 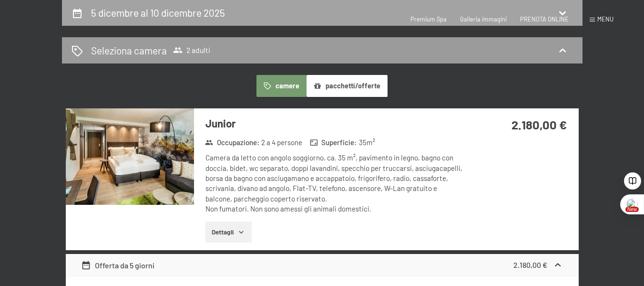 What do you see at coordinates (232, 142) in the screenshot?
I see `strong: Occupazione :` at bounding box center [232, 142].